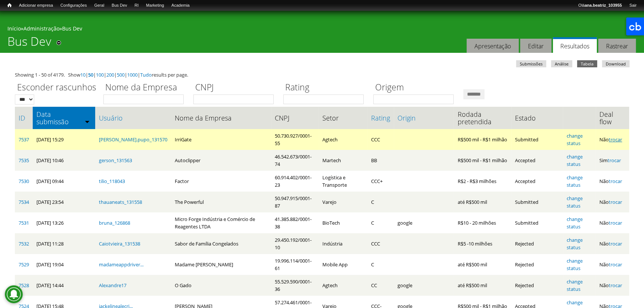  I want to click on td: IrriGate, so click(221, 139).